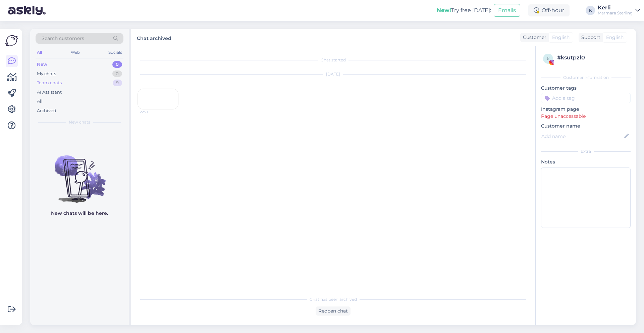 The height and width of the screenshot is (333, 644). What do you see at coordinates (586, 98) in the screenshot?
I see `input: Add a tag` at bounding box center [586, 98].